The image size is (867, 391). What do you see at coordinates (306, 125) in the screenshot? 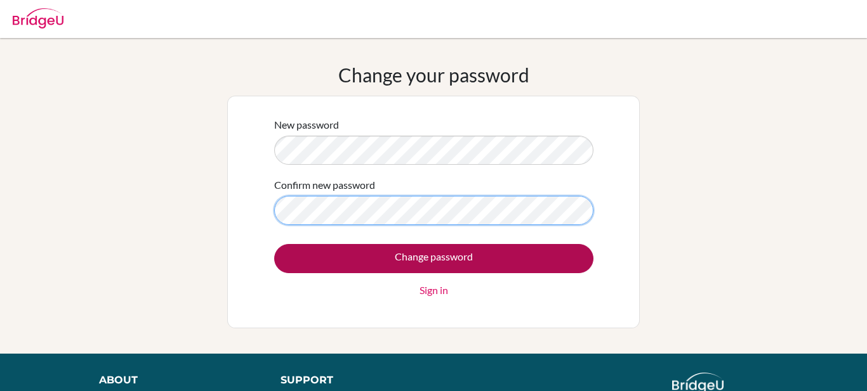
I see `label: New password` at bounding box center [306, 125].